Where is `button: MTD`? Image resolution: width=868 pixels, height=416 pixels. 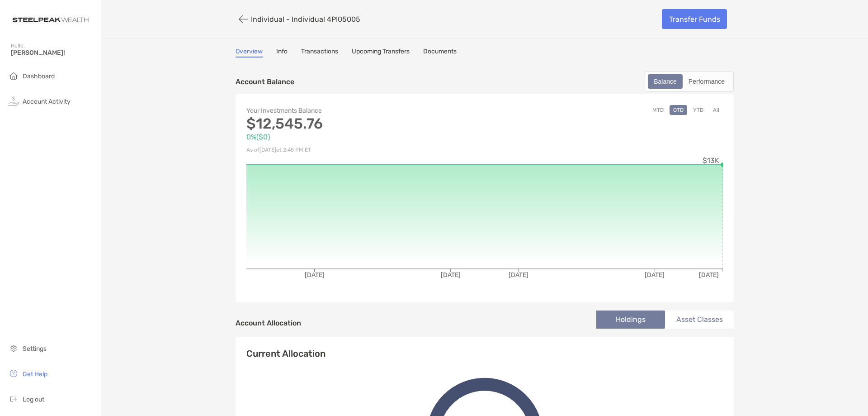
button: MTD is located at coordinates (657, 110).